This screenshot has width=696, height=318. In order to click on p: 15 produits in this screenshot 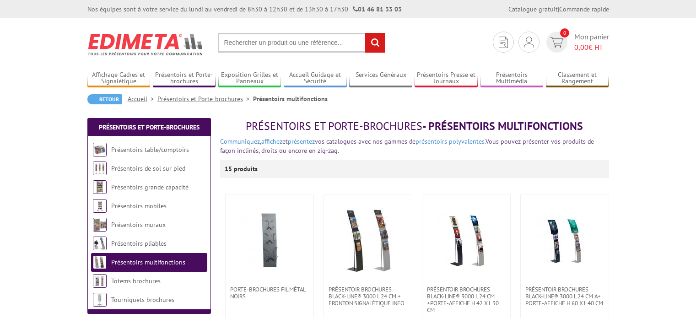, I will do `click(242, 169)`.